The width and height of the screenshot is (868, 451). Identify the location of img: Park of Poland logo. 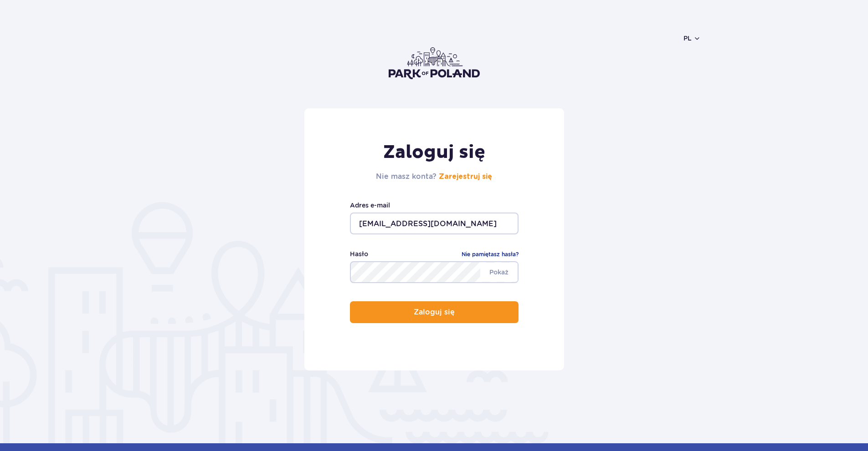
(434, 63).